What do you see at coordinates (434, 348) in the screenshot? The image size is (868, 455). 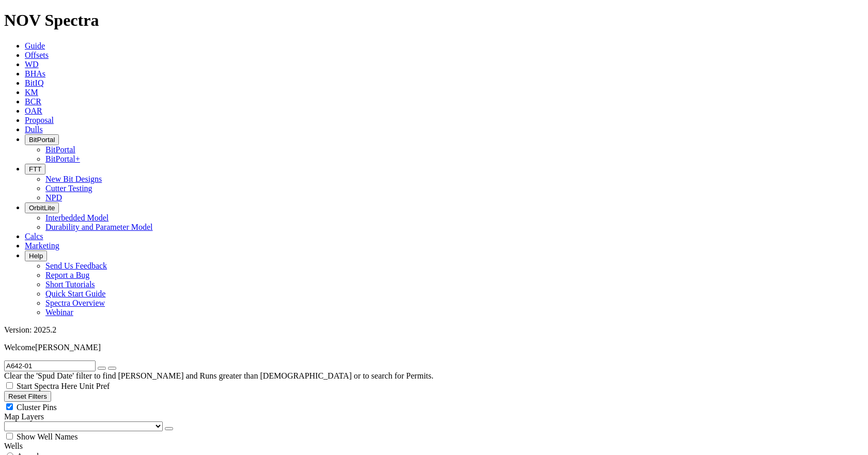 I see `p: Welcome` at bounding box center [434, 348].